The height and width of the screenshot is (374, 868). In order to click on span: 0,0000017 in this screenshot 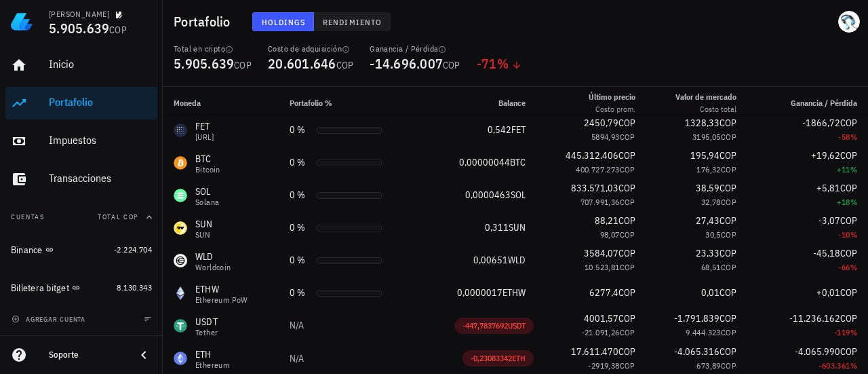, I will do `click(479, 293)`.